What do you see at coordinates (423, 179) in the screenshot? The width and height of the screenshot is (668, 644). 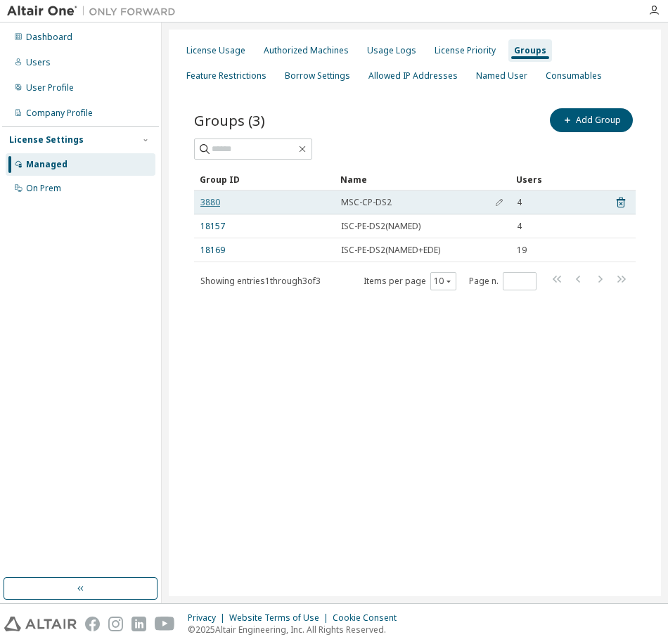 I see `div: Name` at bounding box center [423, 179].